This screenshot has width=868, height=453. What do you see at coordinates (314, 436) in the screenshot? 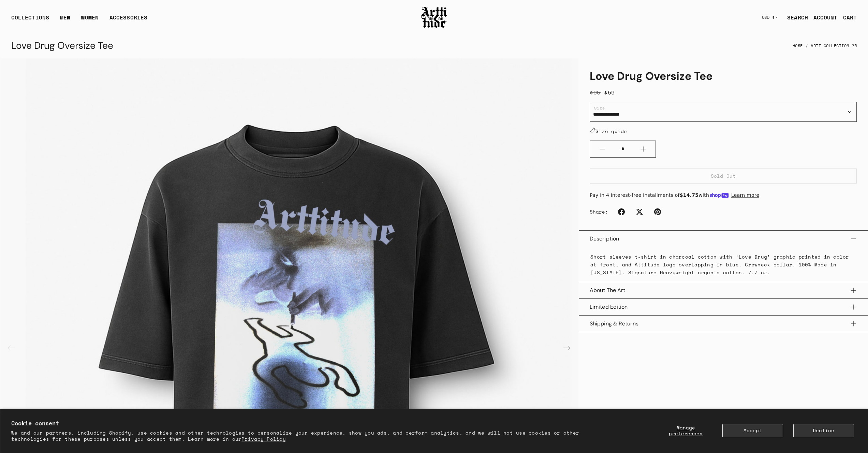
I see `p: We and our partners, including Shopify, use cookies and other technologies to personalize your ex...` at bounding box center [314, 436].